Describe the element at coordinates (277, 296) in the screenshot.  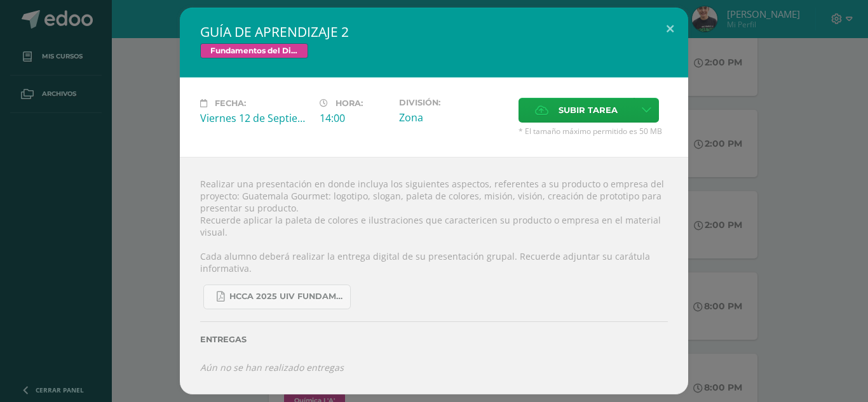
I see `a: HCCA 2025 UIV FUNDAMENTOS DEL DISEÑO.docx (3).pdf` at that location.